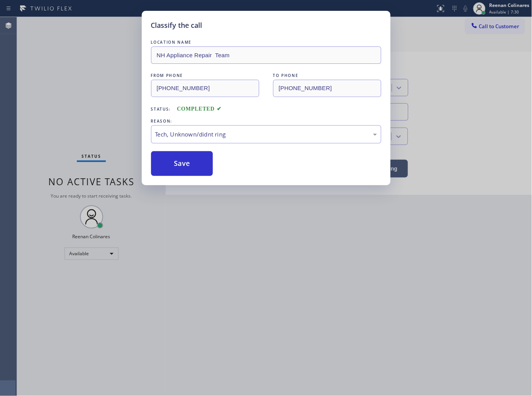 The width and height of the screenshot is (532, 396). Describe the element at coordinates (327, 75) in the screenshot. I see `div: TO PHONE` at that location.